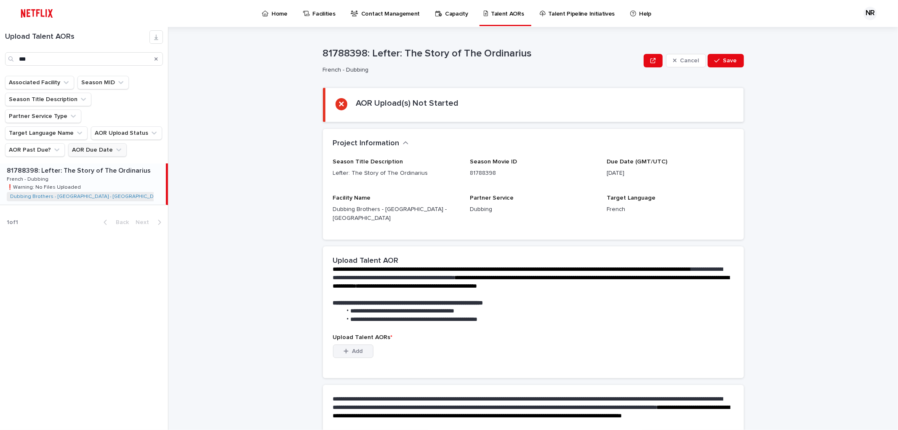 This screenshot has width=898, height=430. I want to click on p: ❗️Warning: No Files Uploaded, so click(45, 186).